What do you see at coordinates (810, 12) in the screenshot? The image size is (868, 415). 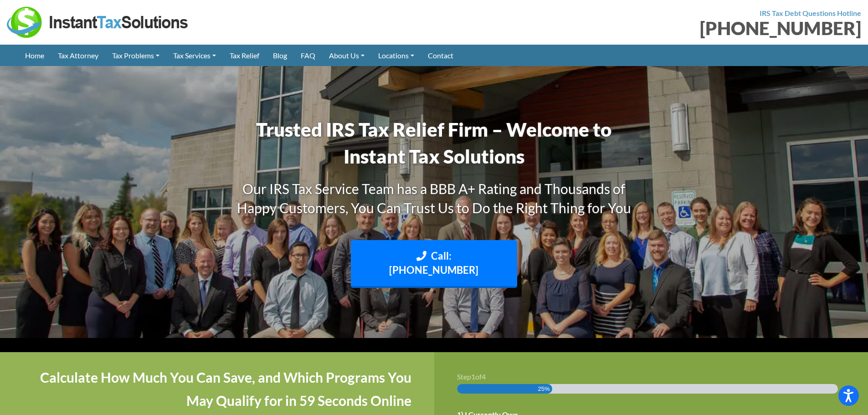 I see `strong: IRS Tax Debt Questions Hotline` at bounding box center [810, 12].